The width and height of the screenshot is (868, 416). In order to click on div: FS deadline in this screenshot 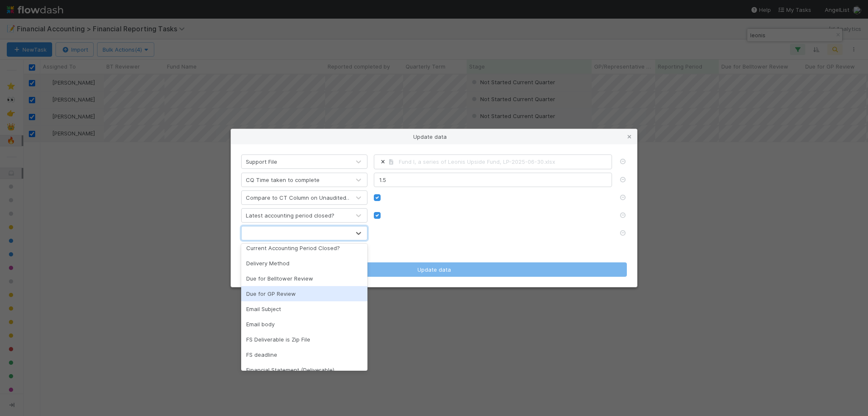, I will do `click(305, 355)`.